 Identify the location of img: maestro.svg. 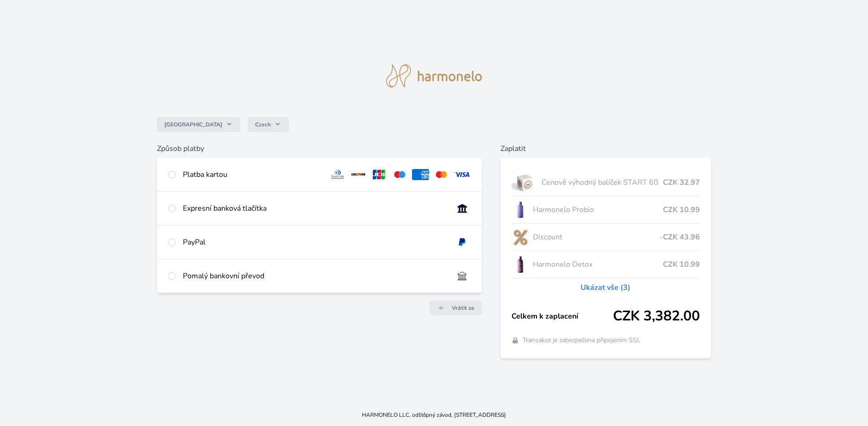
(400, 174).